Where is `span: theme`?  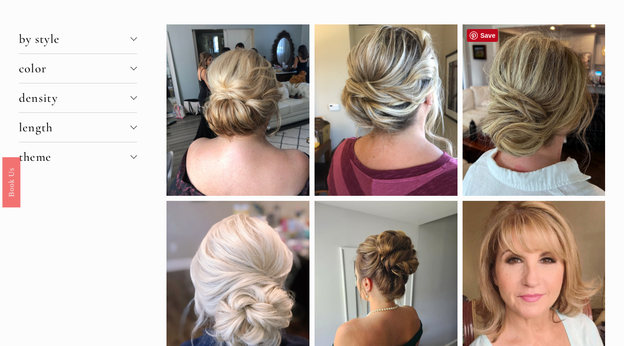
span: theme is located at coordinates (75, 157).